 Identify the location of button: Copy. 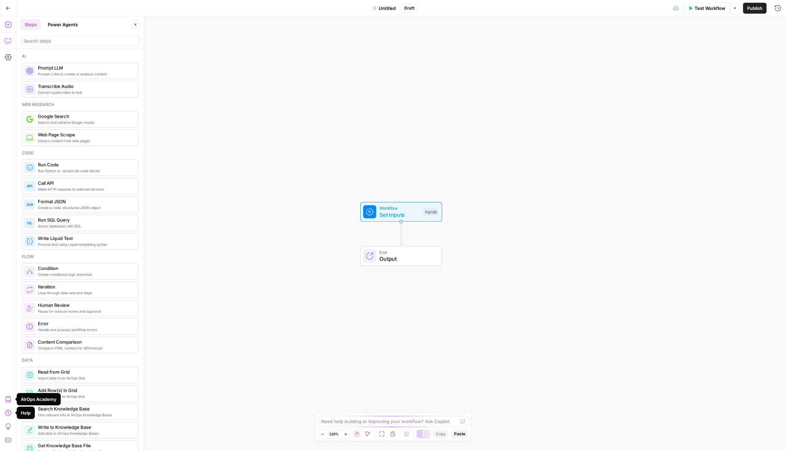
(441, 434).